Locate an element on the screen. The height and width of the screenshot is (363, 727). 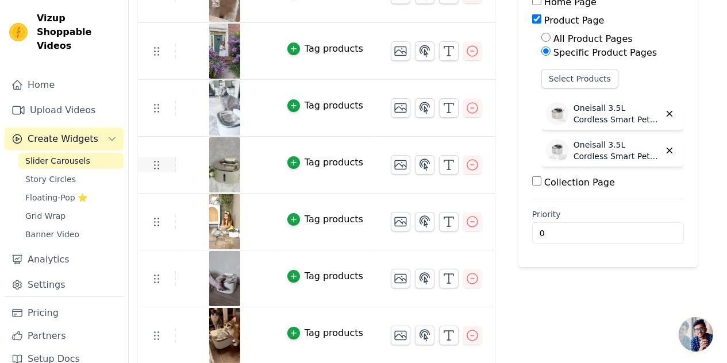
span: Create Widgets is located at coordinates (63, 139).